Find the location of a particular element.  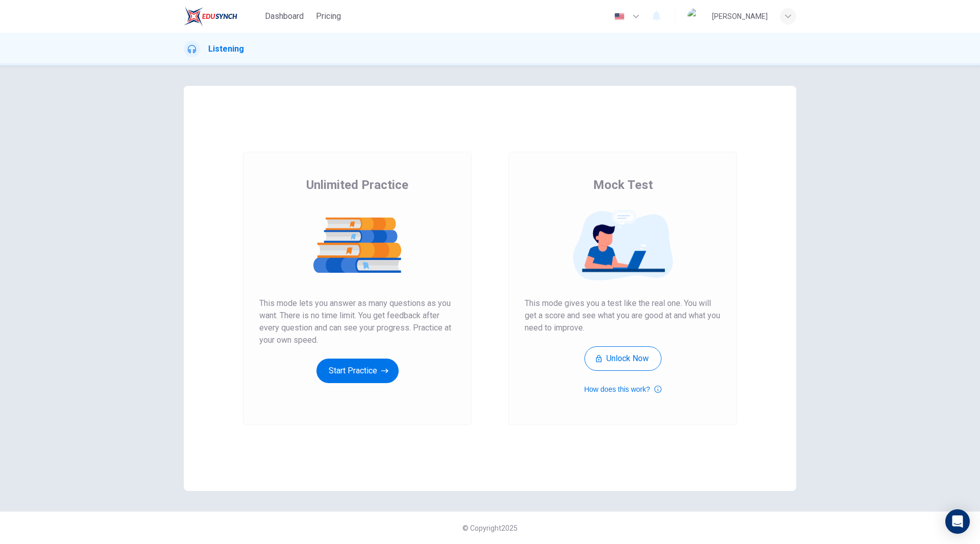

button: Dashboard is located at coordinates (284, 16).